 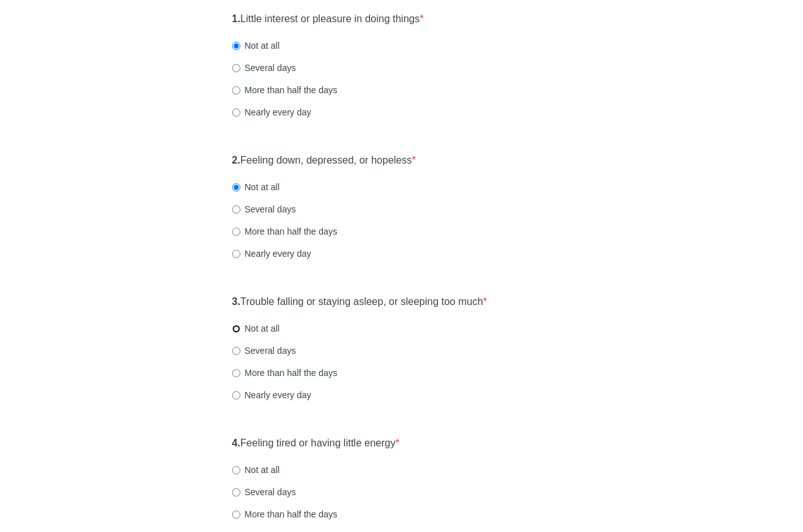 I want to click on label: Little interest or pleasure in doing things, so click(x=328, y=19).